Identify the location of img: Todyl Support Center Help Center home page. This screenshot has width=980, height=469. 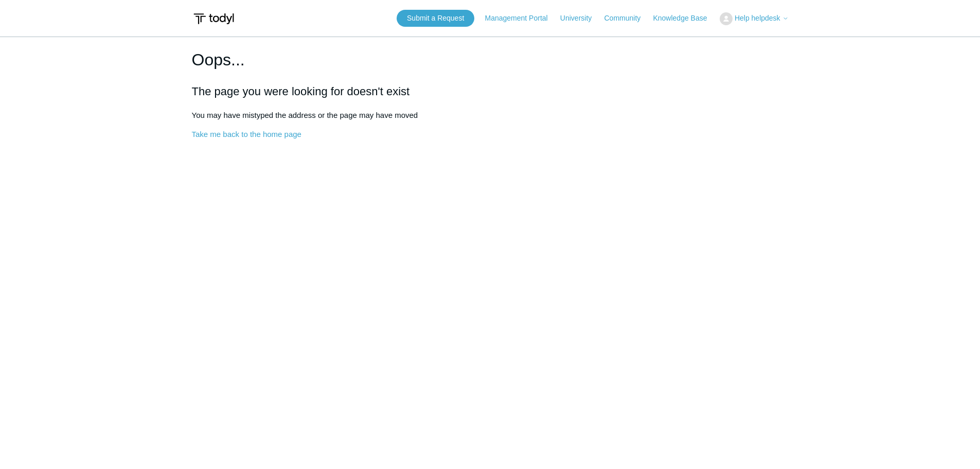
(213, 19).